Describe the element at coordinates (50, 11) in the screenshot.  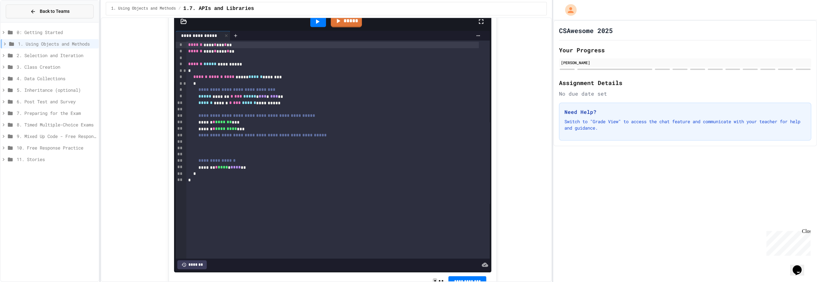
I see `button: Back to Teams` at that location.